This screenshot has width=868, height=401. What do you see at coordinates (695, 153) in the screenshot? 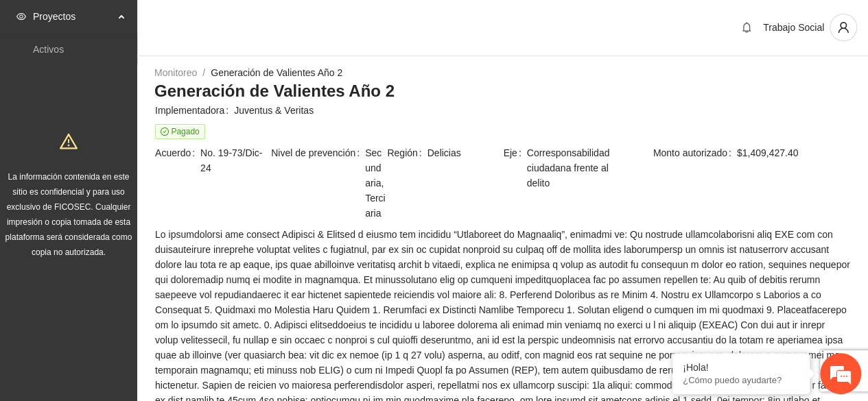
I see `span: Monto autorizado` at bounding box center [695, 153].